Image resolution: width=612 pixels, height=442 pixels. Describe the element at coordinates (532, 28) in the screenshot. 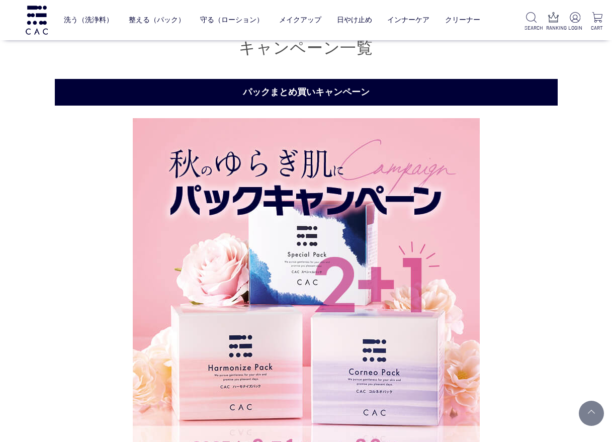

I see `p: SEARCH` at that location.